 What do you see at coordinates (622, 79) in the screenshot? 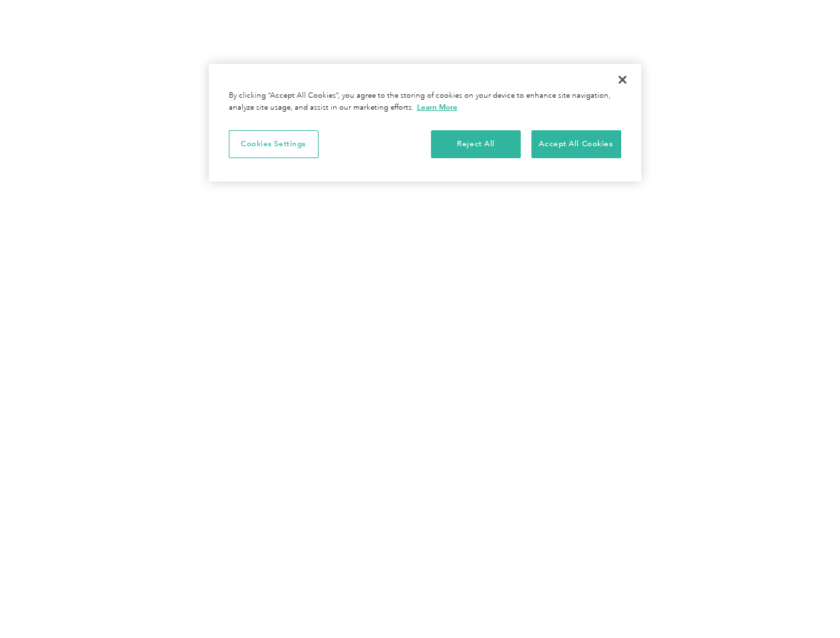
I see `button: Close` at bounding box center [622, 79].